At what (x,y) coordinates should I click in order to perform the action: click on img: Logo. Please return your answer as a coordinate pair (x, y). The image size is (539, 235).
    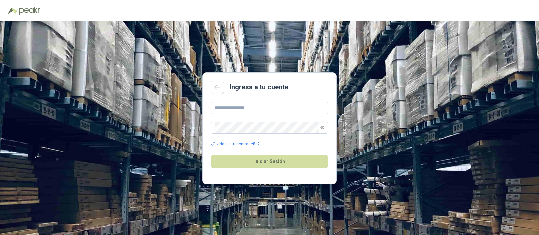
    Looking at the image, I should click on (13, 11).